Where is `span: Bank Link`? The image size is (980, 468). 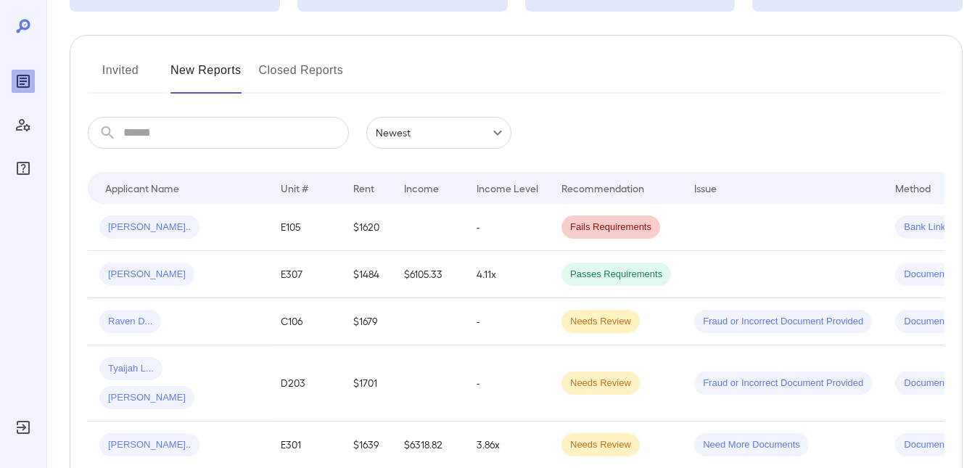
span: Bank Link is located at coordinates (924, 227).